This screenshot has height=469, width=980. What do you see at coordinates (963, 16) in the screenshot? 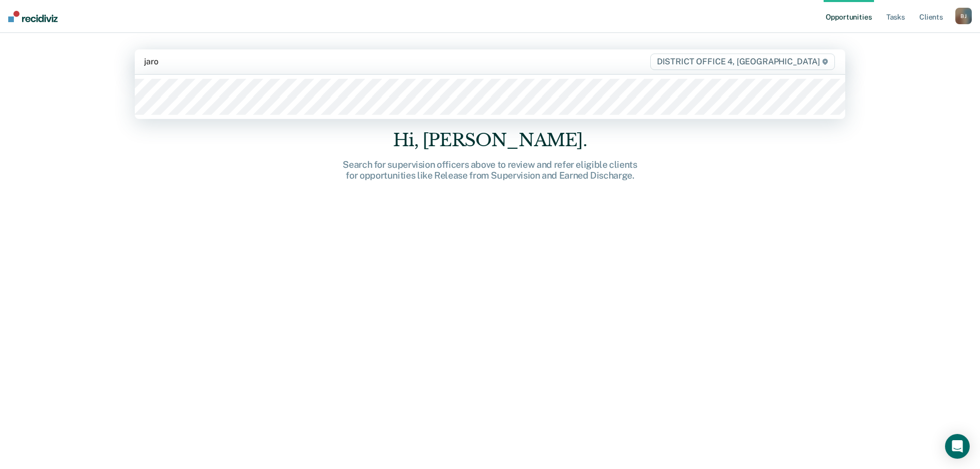
I see `div: B J` at bounding box center [963, 16].